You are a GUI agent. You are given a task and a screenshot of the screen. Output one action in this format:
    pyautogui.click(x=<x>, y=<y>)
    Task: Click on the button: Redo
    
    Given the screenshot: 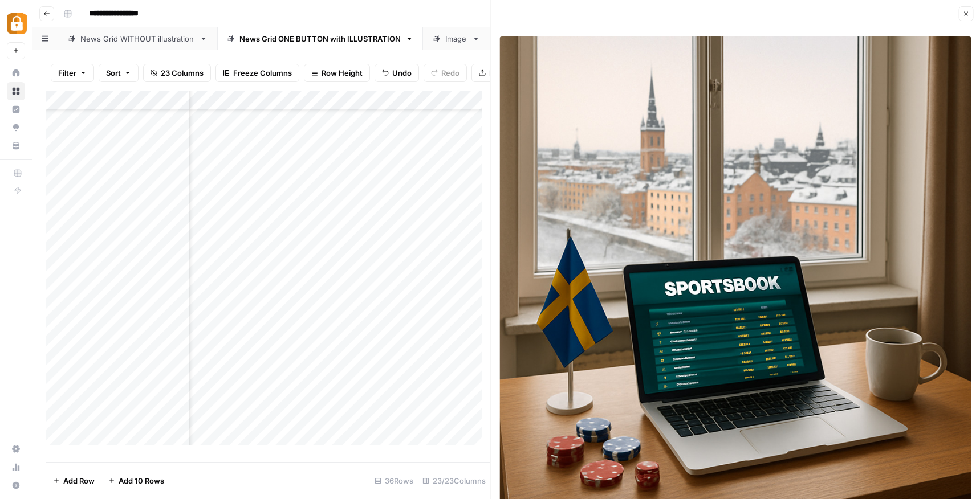 What is the action you would take?
    pyautogui.click(x=446, y=73)
    